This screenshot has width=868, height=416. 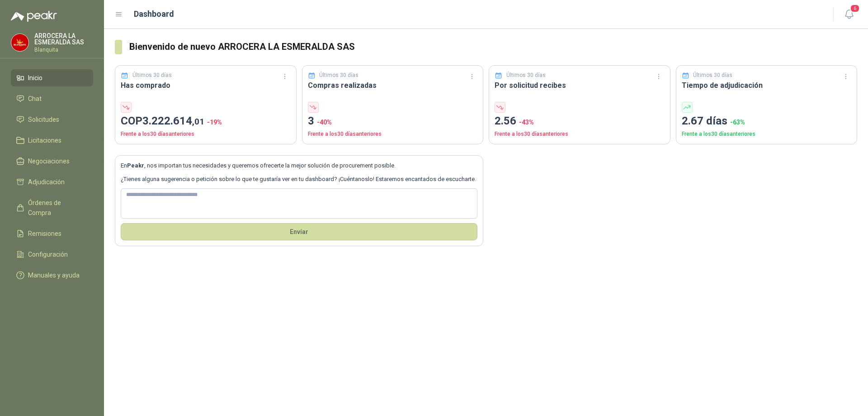 I want to click on span: Chat, so click(x=35, y=98).